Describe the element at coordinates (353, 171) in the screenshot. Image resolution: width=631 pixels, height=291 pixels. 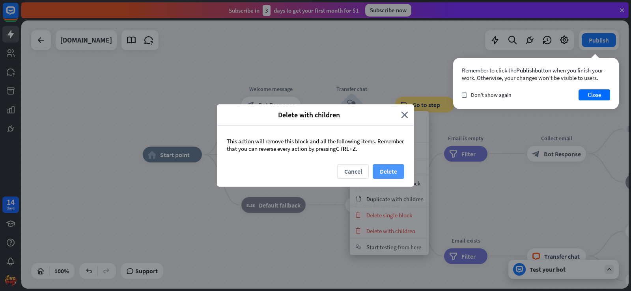
I see `button: Cancel` at that location.